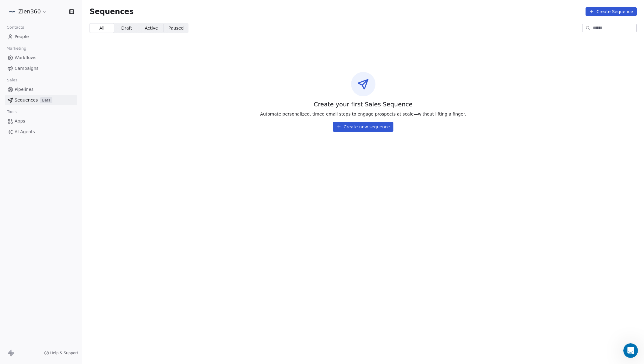  What do you see at coordinates (23, 114) in the screenshot?
I see `div: Fin • Just now` at bounding box center [23, 114].